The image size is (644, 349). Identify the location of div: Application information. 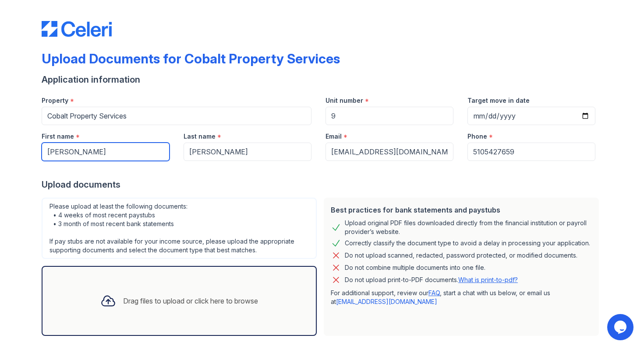
(322, 80).